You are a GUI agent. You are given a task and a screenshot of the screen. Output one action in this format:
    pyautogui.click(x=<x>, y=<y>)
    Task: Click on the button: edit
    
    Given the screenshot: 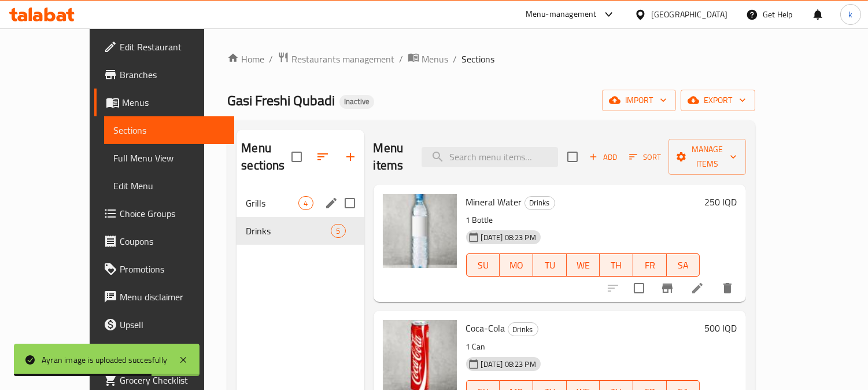 What is the action you would take?
    pyautogui.click(x=331, y=203)
    